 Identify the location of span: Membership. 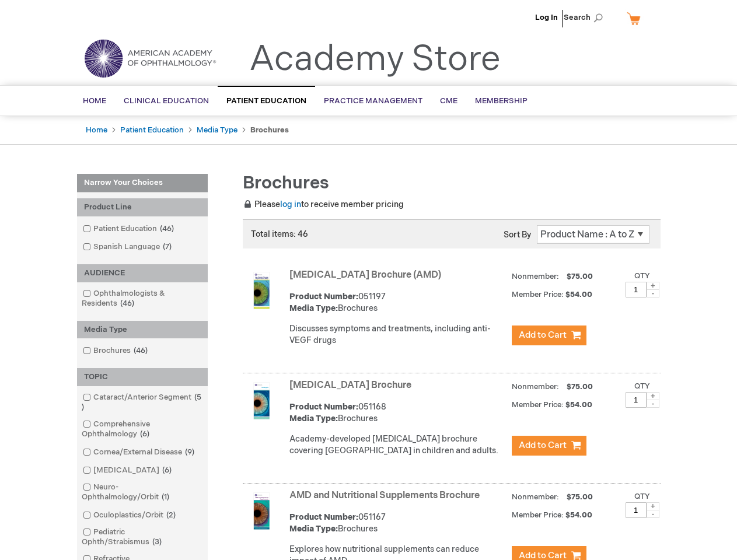
(501, 101).